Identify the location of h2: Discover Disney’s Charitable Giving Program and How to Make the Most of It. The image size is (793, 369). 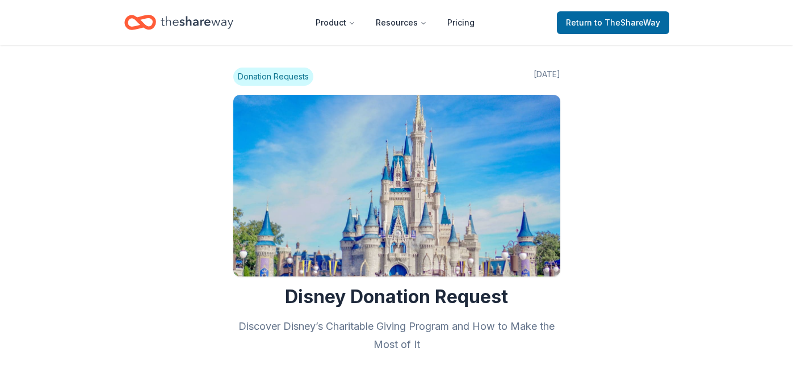
(397, 336).